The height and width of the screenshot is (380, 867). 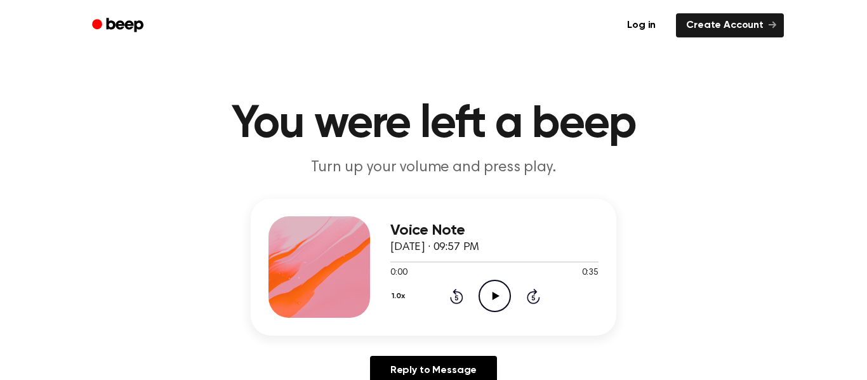 I want to click on span: 0:00, so click(x=398, y=273).